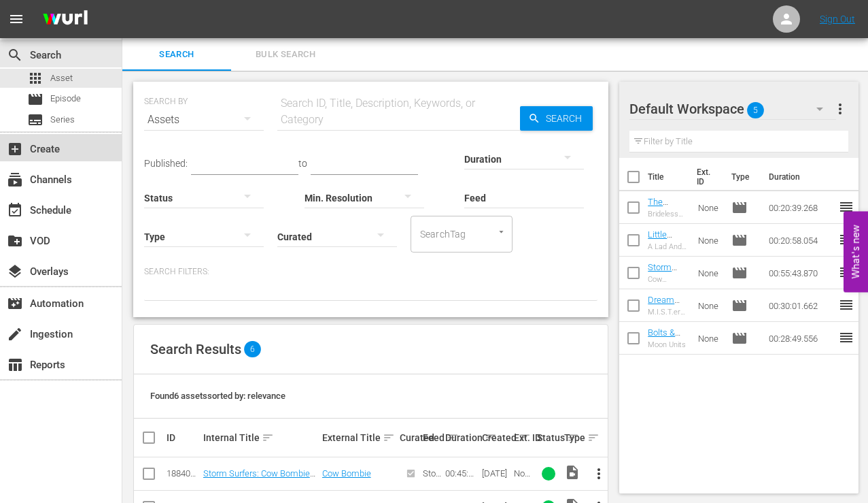 The height and width of the screenshot is (503, 868). I want to click on button: Open, so click(501, 231).